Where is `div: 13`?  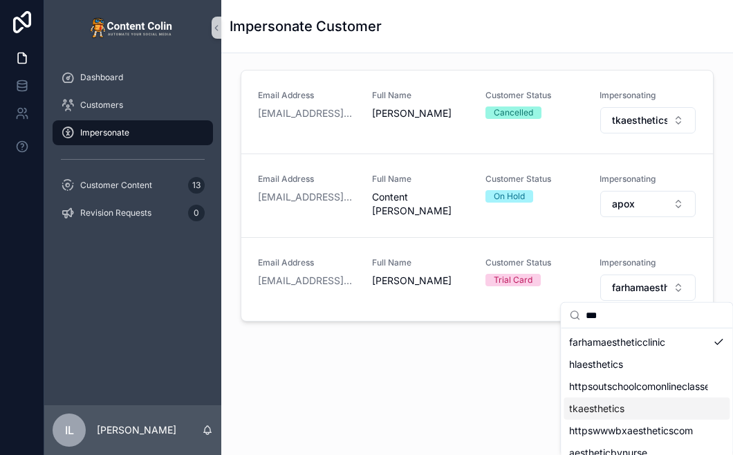 div: 13 is located at coordinates (196, 185).